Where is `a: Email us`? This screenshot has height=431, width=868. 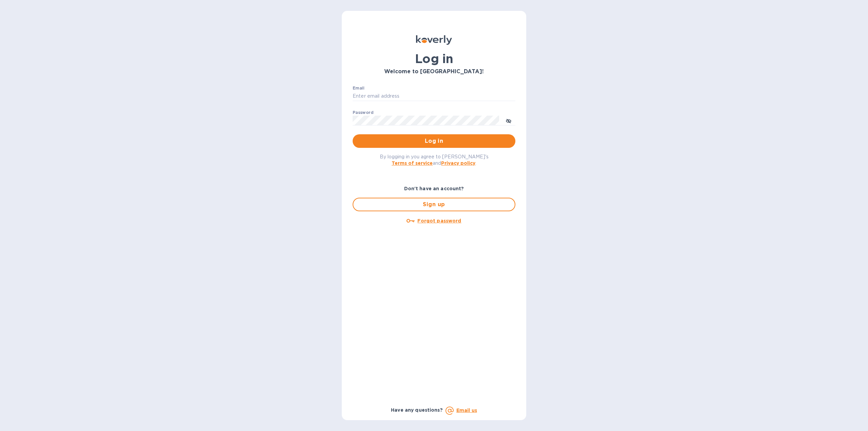 a: Email us is located at coordinates (466, 410).